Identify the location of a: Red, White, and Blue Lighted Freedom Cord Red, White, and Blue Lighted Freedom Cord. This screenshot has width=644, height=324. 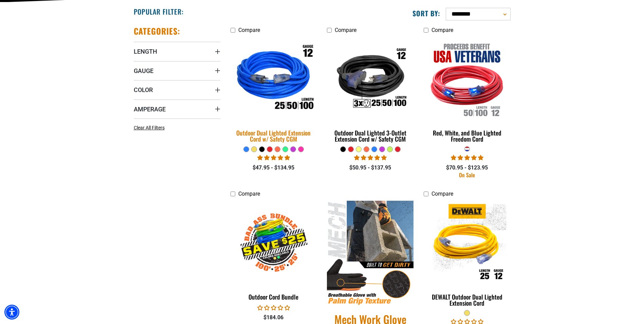
(466, 91).